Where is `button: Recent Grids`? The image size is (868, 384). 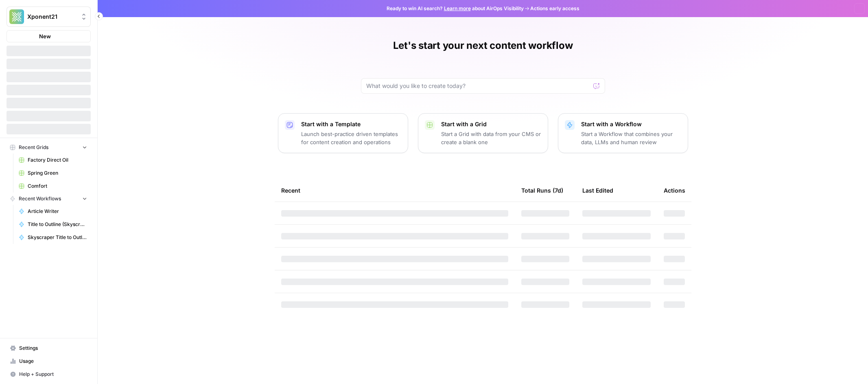 button: Recent Grids is located at coordinates (48, 147).